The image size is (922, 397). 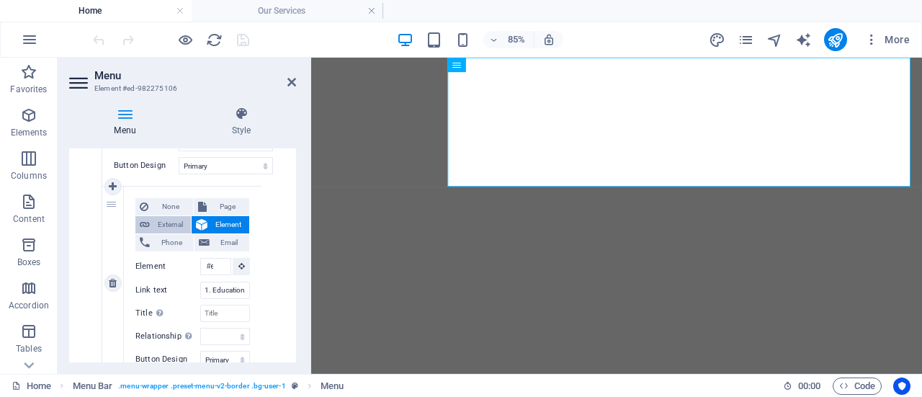 I want to click on button: Page, so click(x=222, y=207).